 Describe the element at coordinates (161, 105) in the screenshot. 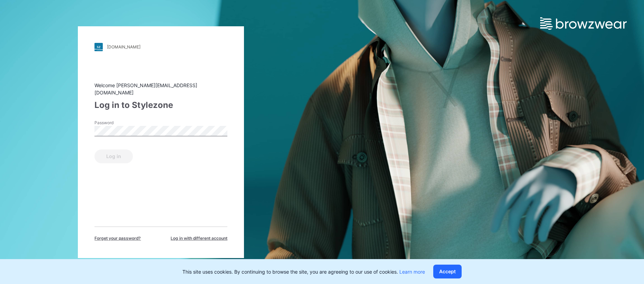

I see `div: Log in to Stylezone` at that location.